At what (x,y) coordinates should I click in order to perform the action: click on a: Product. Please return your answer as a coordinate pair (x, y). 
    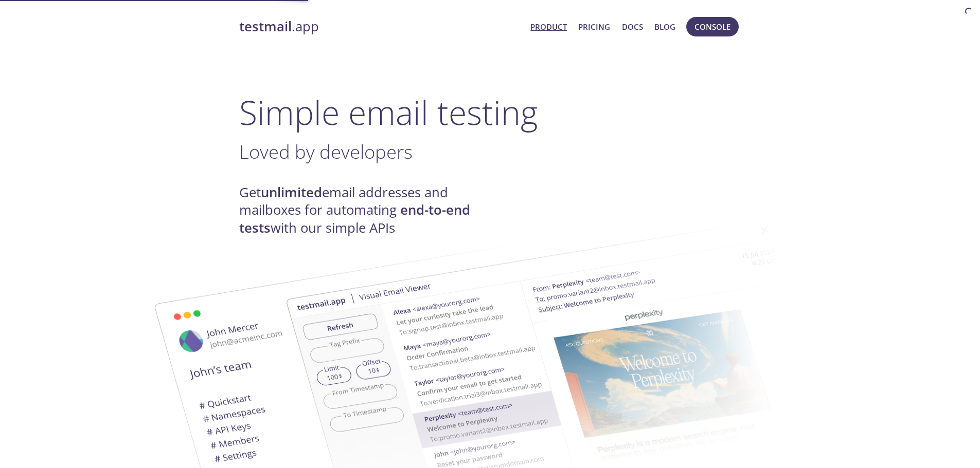
    Looking at the image, I should click on (549, 27).